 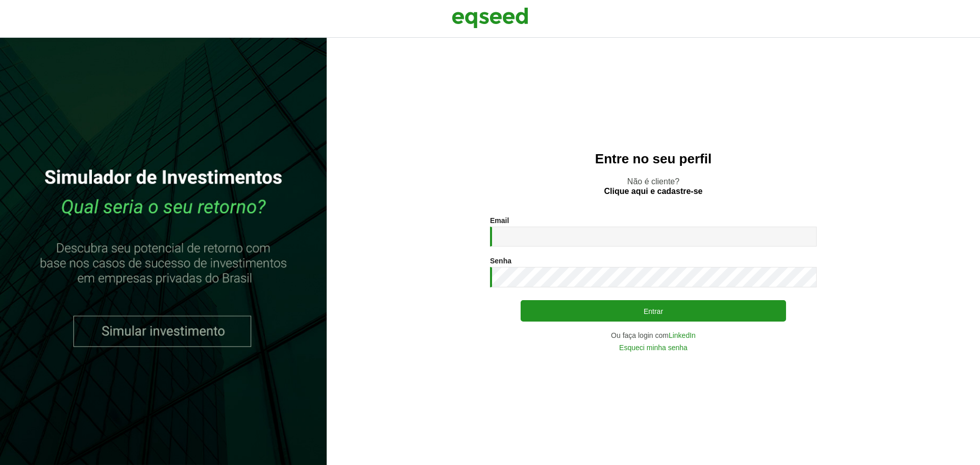 What do you see at coordinates (490, 18) in the screenshot?
I see `img: EqSeed Logo` at bounding box center [490, 18].